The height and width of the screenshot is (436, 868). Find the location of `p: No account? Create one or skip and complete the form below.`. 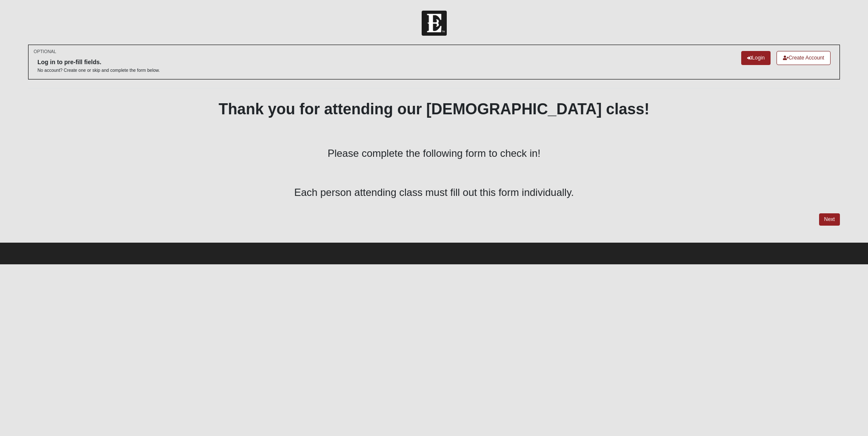

p: No account? Create one or skip and complete the form below. is located at coordinates (99, 70).